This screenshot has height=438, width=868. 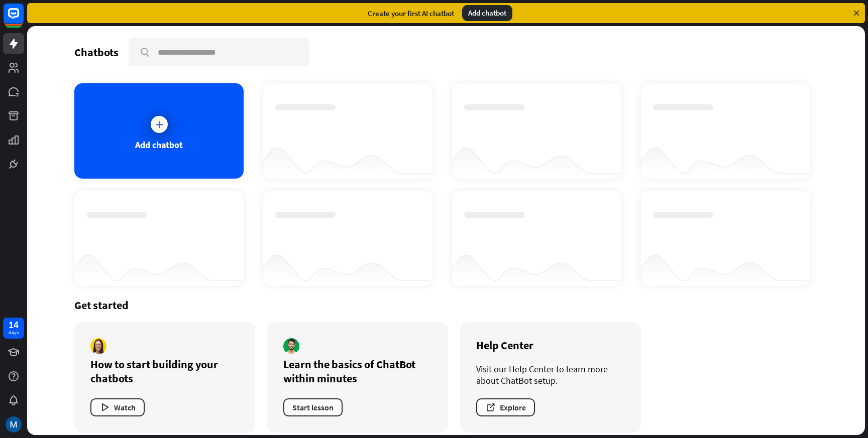 I want to click on a: 14 days, so click(x=13, y=328).